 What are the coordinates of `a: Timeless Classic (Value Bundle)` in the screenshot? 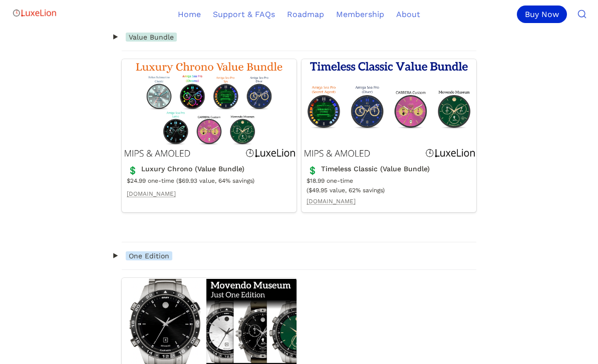 It's located at (388, 136).